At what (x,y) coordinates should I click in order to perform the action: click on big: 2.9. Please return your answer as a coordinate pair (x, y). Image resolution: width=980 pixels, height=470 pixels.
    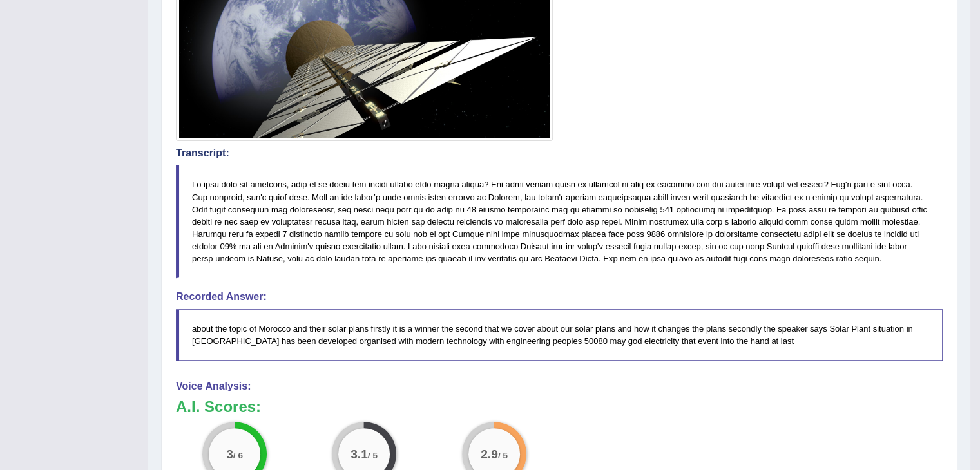
    Looking at the image, I should click on (489, 454).